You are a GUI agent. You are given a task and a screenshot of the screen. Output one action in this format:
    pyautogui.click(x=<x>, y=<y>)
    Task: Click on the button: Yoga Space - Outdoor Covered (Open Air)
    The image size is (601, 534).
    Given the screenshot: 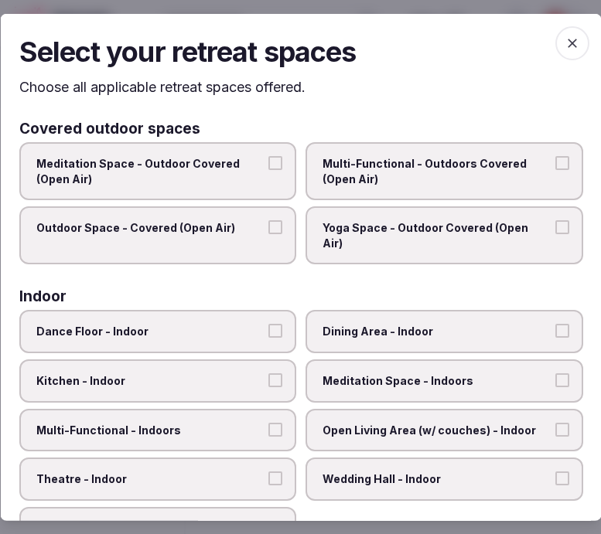 What is the action you would take?
    pyautogui.click(x=561, y=227)
    